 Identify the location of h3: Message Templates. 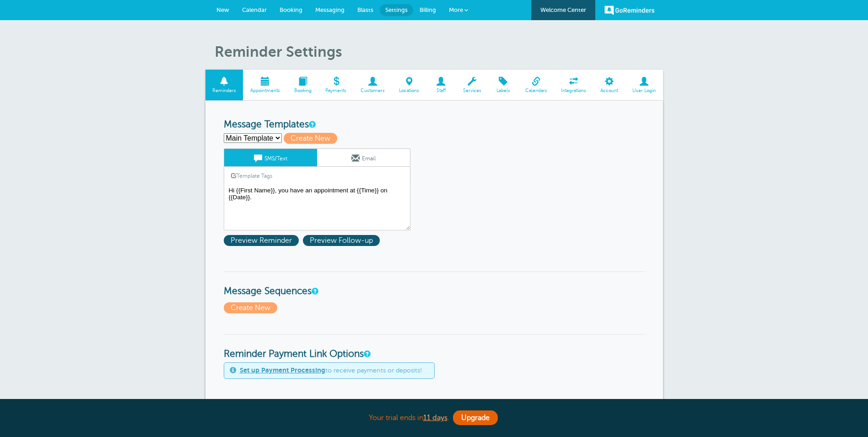
(434, 125).